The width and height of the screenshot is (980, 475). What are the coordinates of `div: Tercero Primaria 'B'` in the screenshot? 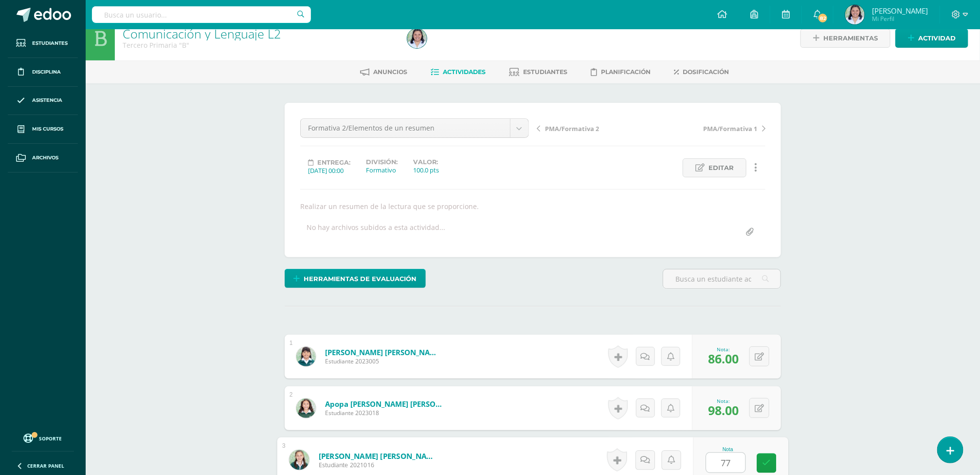 It's located at (259, 45).